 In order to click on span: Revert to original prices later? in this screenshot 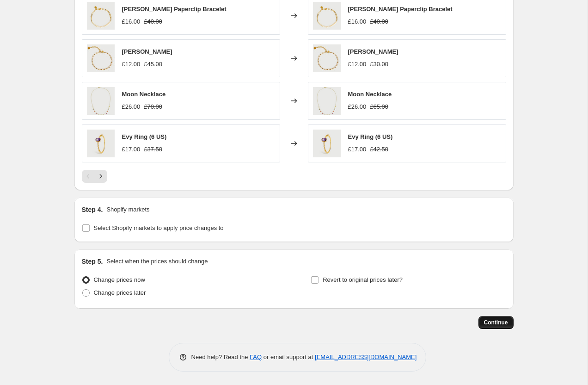, I will do `click(362, 279)`.